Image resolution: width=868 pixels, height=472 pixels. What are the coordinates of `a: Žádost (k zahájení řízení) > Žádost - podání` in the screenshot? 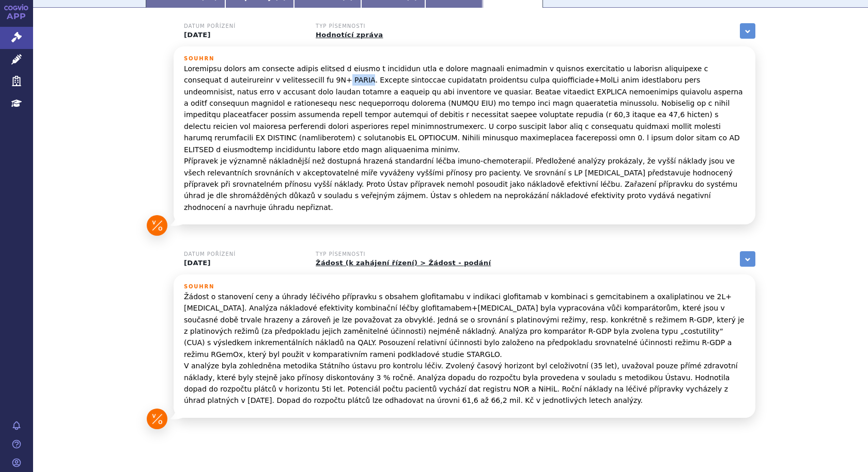 It's located at (403, 263).